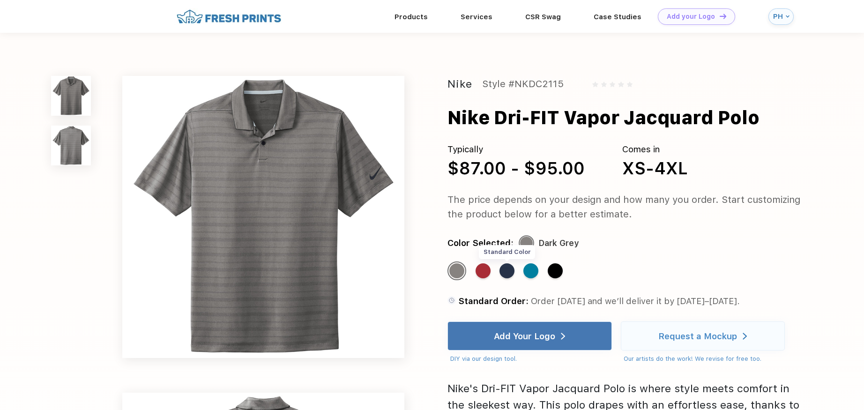 This screenshot has width=864, height=410. Describe the element at coordinates (229, 16) in the screenshot. I see `img: fo%20logo%202.webp` at that location.